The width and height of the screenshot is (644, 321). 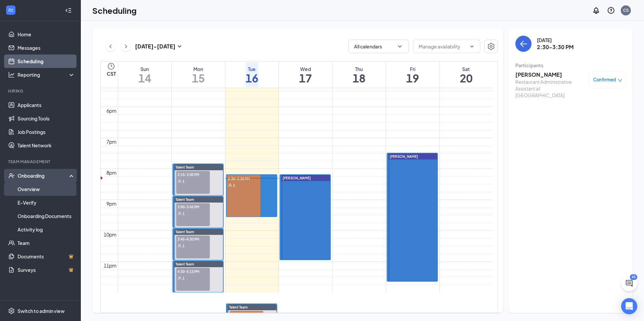 What do you see at coordinates (629, 306) in the screenshot?
I see `div: Open Intercom Messenger` at bounding box center [629, 306].